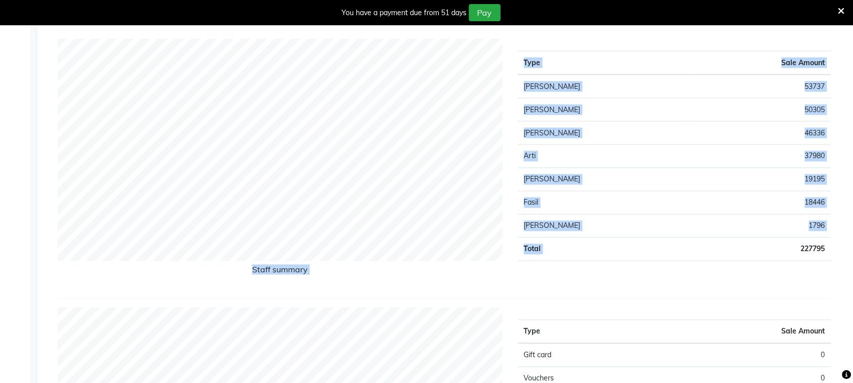 The width and height of the screenshot is (853, 383). Describe the element at coordinates (761, 157) in the screenshot. I see `td: 37980` at that location.